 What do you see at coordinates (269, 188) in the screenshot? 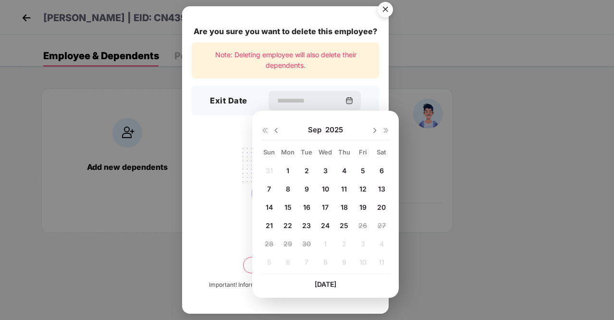
I see `span: 7` at bounding box center [269, 188].